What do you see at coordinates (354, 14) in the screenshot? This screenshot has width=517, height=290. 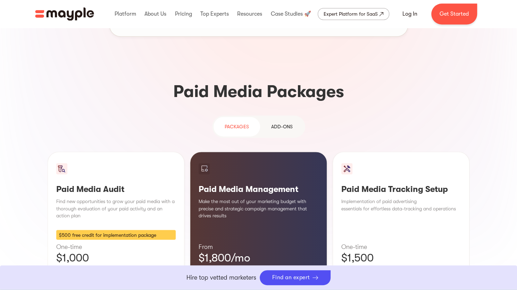 I see `a: Expert Platform for SaaS` at bounding box center [354, 14].